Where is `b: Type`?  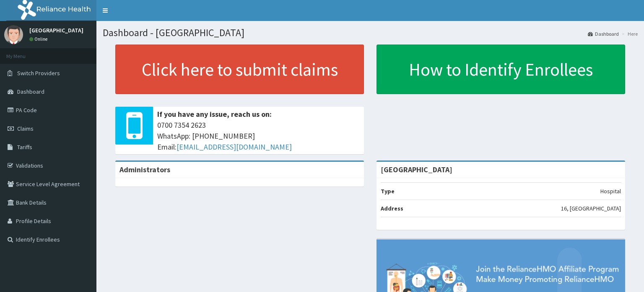
b: Type is located at coordinates (387, 191).